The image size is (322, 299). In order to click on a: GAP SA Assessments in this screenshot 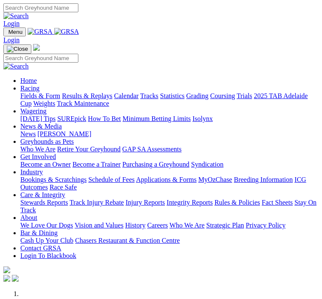, I will do `click(152, 149)`.